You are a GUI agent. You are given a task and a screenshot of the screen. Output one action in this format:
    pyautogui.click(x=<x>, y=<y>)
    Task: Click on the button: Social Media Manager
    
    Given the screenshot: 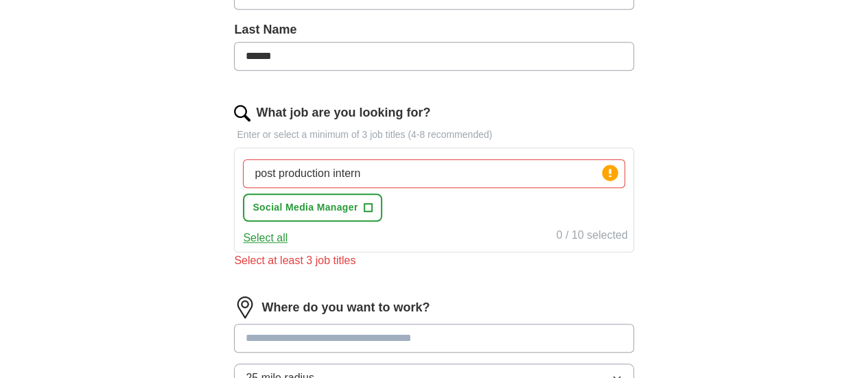 What is the action you would take?
    pyautogui.click(x=312, y=207)
    